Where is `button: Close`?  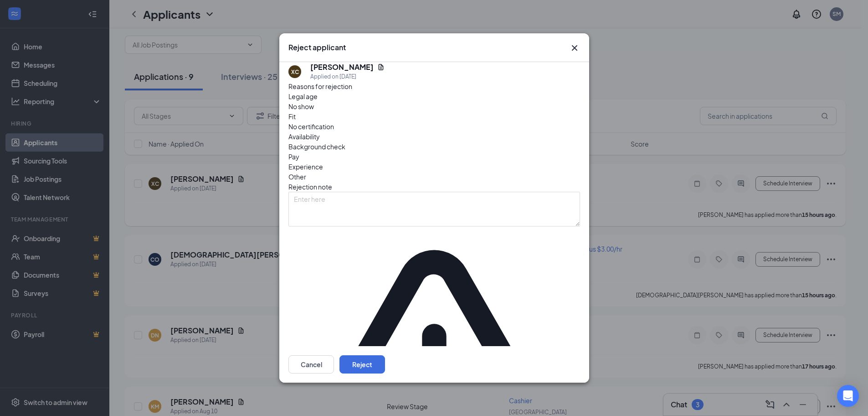 button: Close is located at coordinates (575, 48).